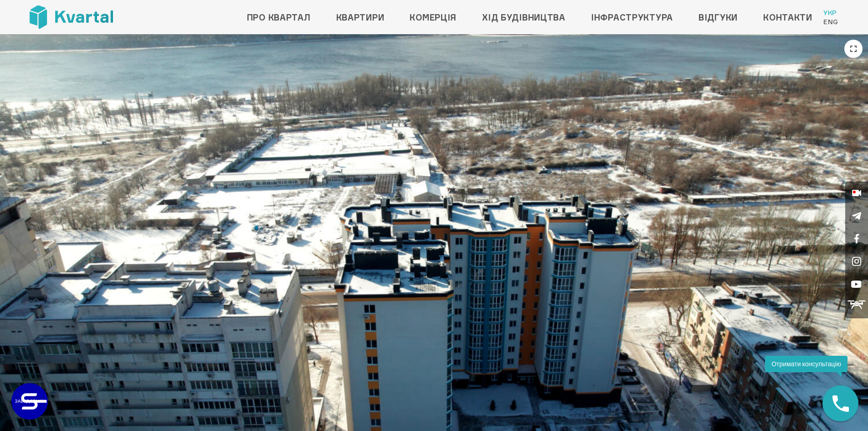 This screenshot has width=868, height=431. I want to click on a: Укр, so click(831, 13).